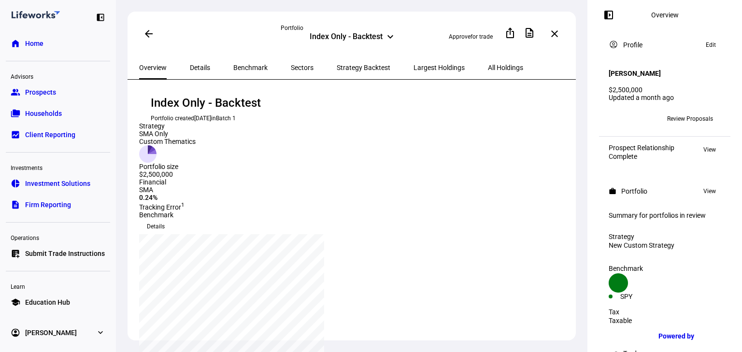 The image size is (742, 352). What do you see at coordinates (65, 253) in the screenshot?
I see `span: Submit Trade Instructions` at bounding box center [65, 253].